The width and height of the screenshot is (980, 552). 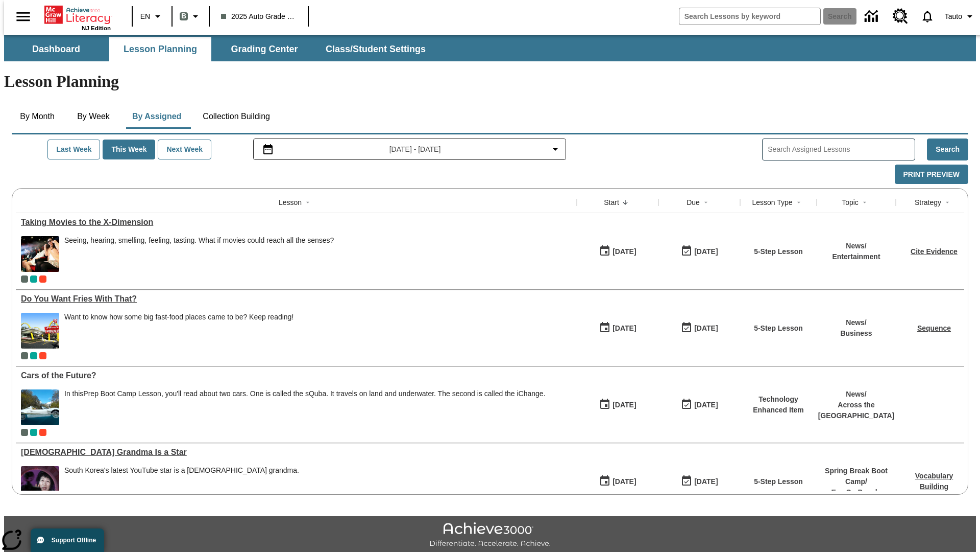 What do you see at coordinates (932, 175) in the screenshot?
I see `button: Print Preview` at bounding box center [932, 175].